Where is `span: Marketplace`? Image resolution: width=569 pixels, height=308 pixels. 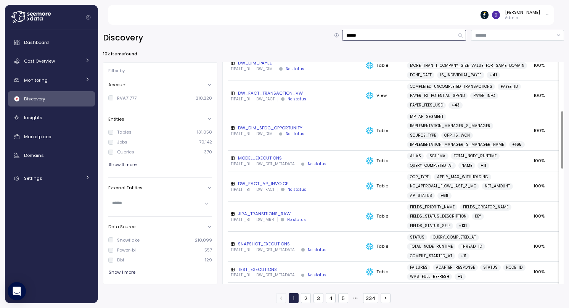 span: Marketplace is located at coordinates (37, 137).